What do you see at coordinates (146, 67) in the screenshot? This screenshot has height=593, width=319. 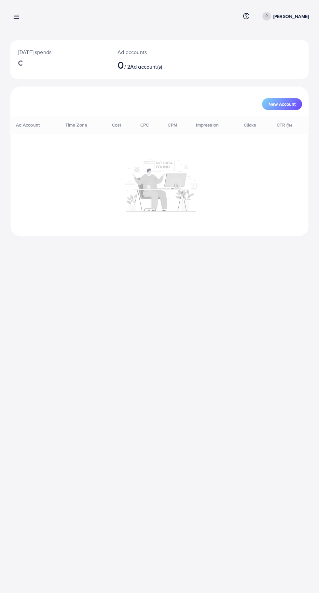 I see `span: Ad account(s)` at bounding box center [146, 67].